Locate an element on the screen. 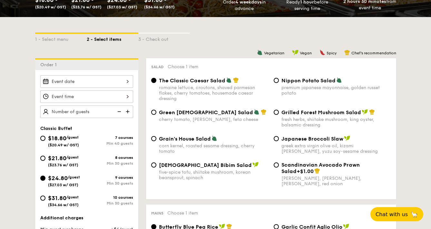 The image size is (431, 229). input: Event date is located at coordinates (87, 82).